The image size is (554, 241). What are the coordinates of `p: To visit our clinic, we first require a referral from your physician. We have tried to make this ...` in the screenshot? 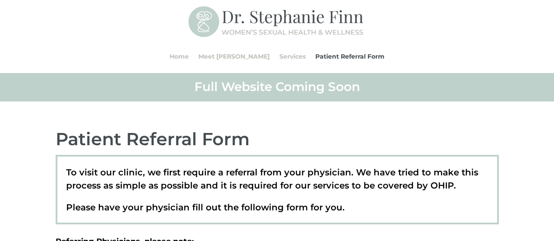 It's located at (277, 183).